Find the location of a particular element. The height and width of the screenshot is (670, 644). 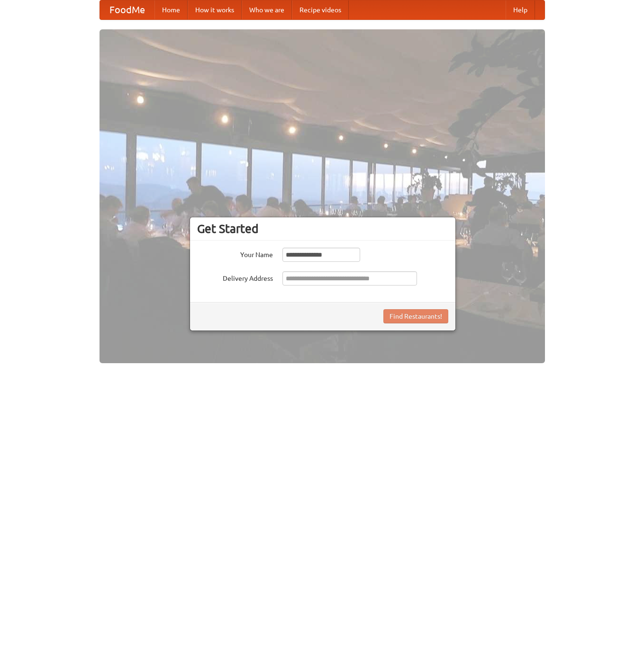

a: How it works is located at coordinates (214, 10).